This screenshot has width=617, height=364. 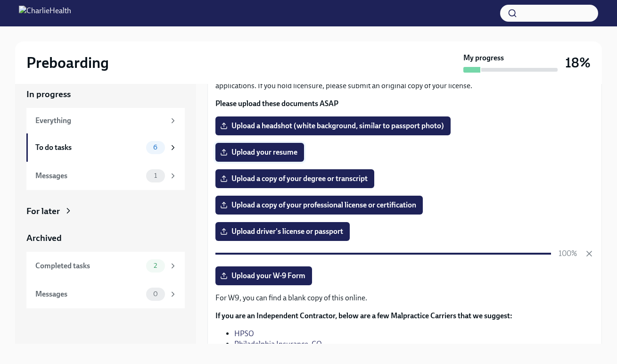 I want to click on h3: 18%, so click(x=578, y=63).